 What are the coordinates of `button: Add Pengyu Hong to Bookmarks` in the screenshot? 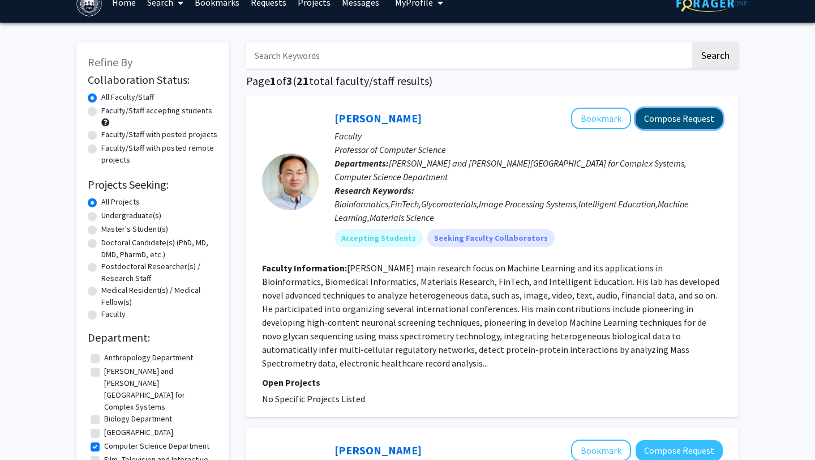 It's located at (601, 118).